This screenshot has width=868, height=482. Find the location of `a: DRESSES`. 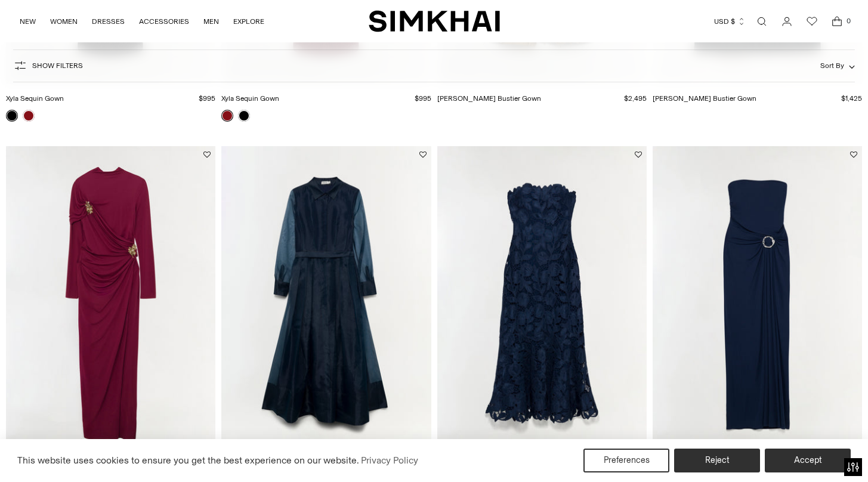

a: DRESSES is located at coordinates (108, 21).